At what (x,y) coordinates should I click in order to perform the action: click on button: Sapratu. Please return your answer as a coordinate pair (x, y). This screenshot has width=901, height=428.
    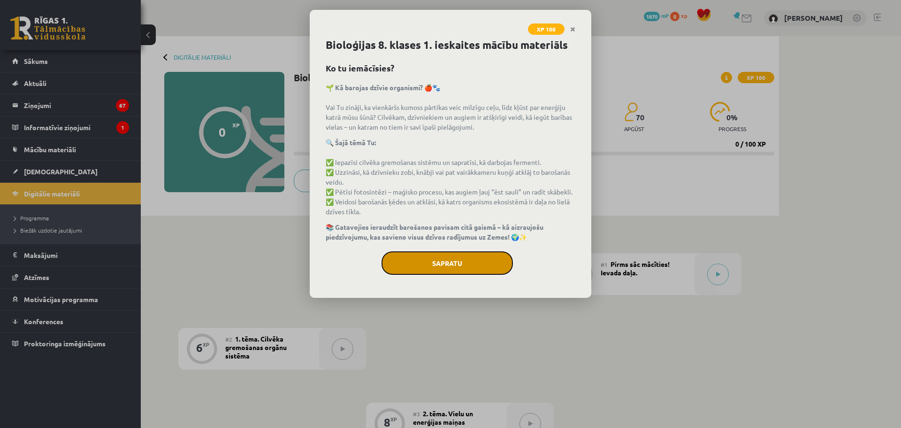
    Looking at the image, I should click on (447, 263).